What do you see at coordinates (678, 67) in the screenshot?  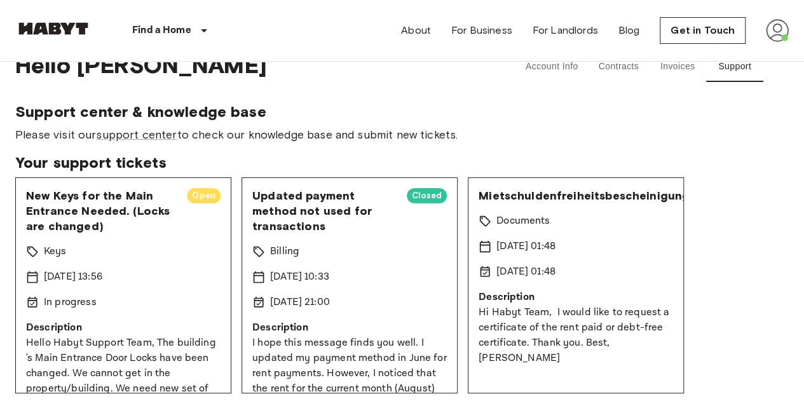 I see `button: Invoices` at bounding box center [678, 67].